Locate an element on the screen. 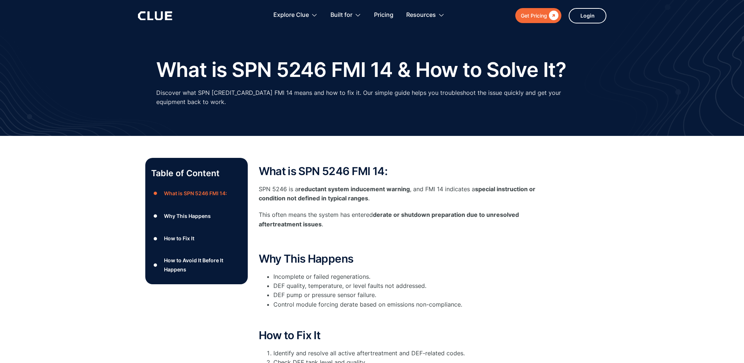  li: Identify and resolve all active aftertreatment and DEF-related codes. is located at coordinates (413, 353).